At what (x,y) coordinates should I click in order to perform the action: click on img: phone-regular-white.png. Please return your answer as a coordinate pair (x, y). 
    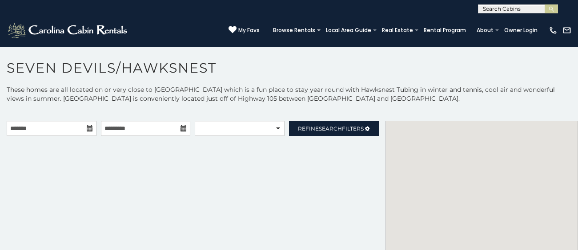
    Looking at the image, I should click on (553, 30).